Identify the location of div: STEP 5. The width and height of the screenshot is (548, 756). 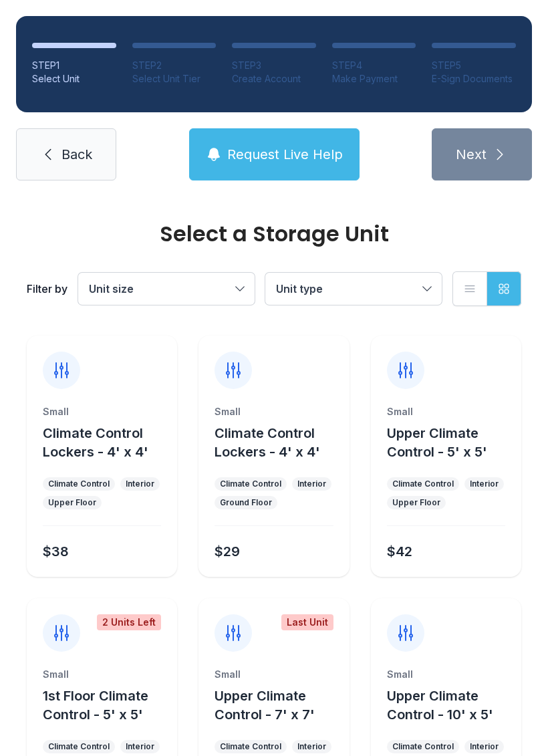
(474, 65).